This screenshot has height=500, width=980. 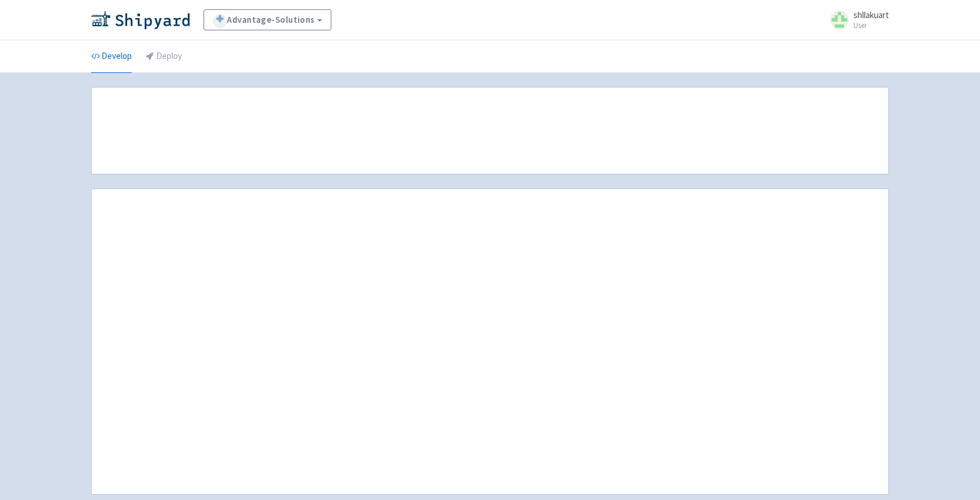 What do you see at coordinates (267, 20) in the screenshot?
I see `a: Advantage-Solutions` at bounding box center [267, 20].